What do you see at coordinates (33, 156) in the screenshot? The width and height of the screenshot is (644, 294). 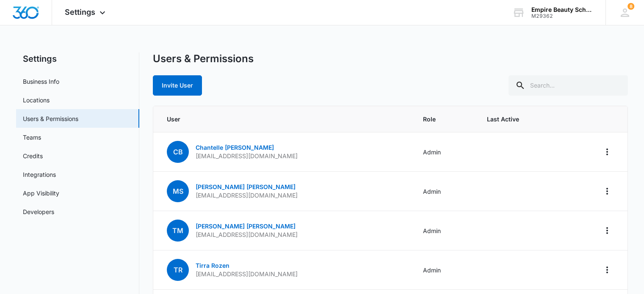 I see `a: Credits` at bounding box center [33, 156].